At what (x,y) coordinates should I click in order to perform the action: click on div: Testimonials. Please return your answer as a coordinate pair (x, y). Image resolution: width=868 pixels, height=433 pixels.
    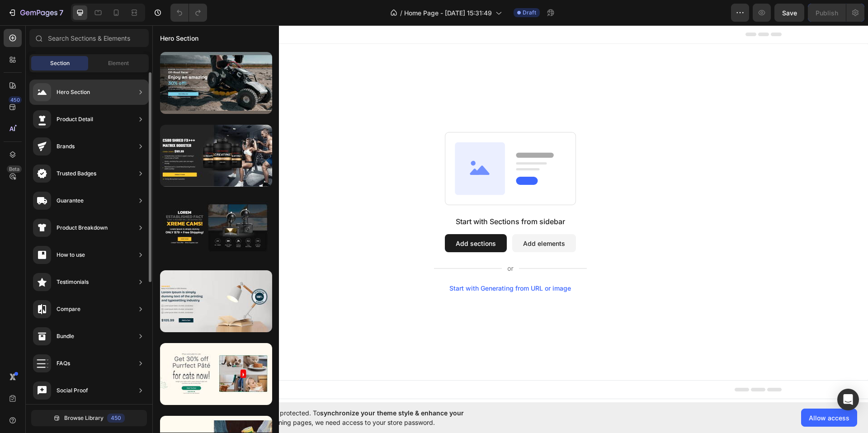
    Looking at the image, I should click on (72, 282).